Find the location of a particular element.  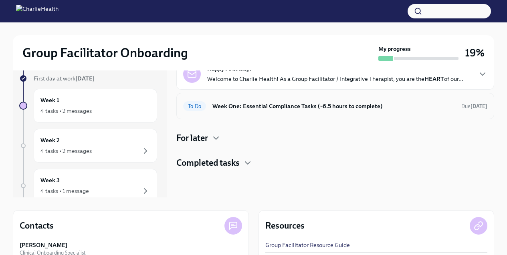

span: September 15th, 2025 09:00 is located at coordinates (474, 106).